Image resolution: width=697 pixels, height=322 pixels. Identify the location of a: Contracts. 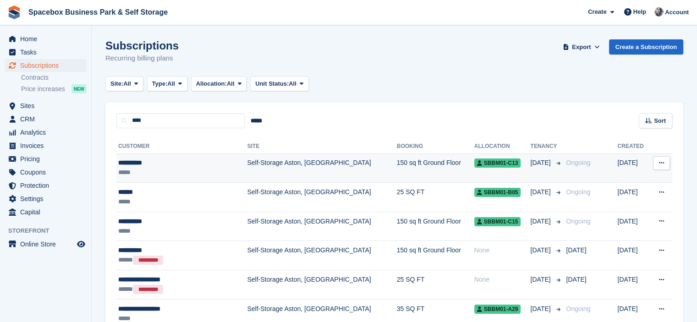
(54, 77).